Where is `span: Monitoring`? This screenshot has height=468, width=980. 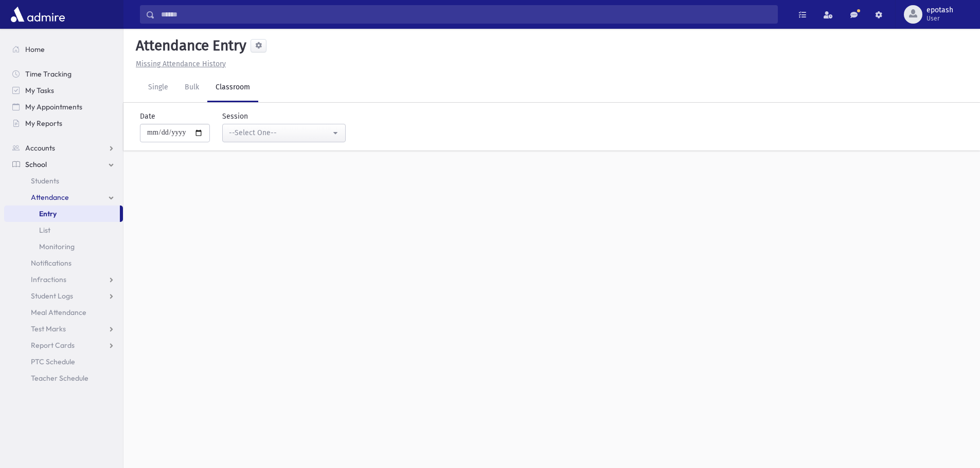
span: Monitoring is located at coordinates (57, 246).